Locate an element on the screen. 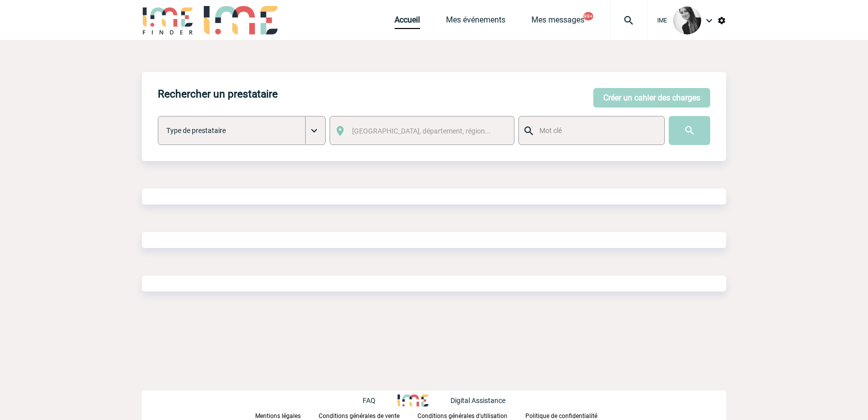 Image resolution: width=868 pixels, height=420 pixels. a: Mentions légales is located at coordinates (287, 415).